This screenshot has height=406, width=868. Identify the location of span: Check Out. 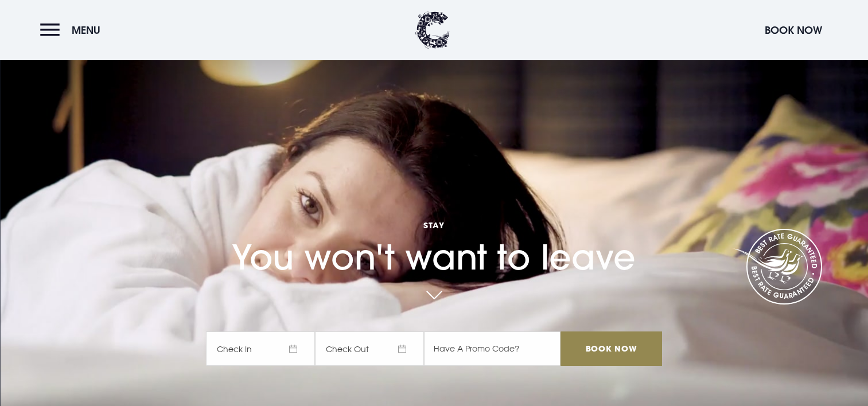
(370, 348).